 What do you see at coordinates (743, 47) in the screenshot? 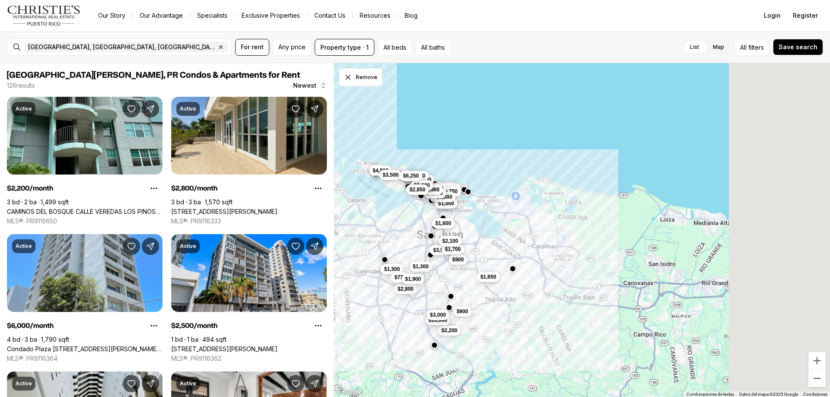
I see `span: All` at bounding box center [743, 47].